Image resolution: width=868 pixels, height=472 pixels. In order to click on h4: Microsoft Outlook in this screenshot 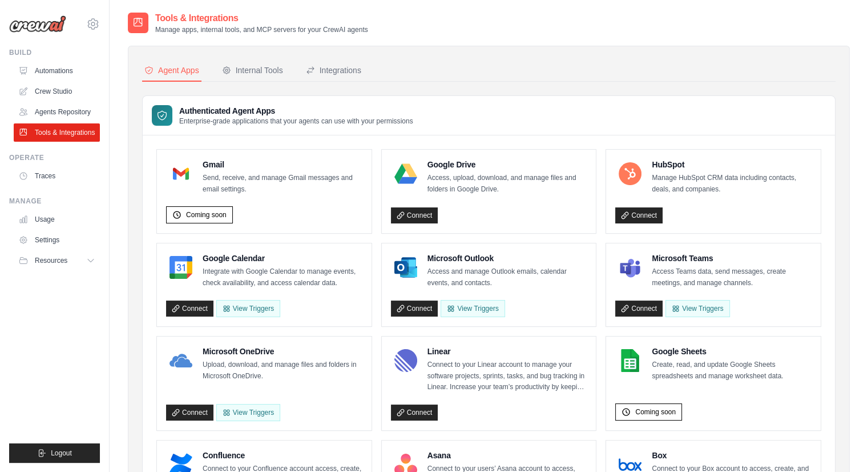, I will do `click(508, 258)`.